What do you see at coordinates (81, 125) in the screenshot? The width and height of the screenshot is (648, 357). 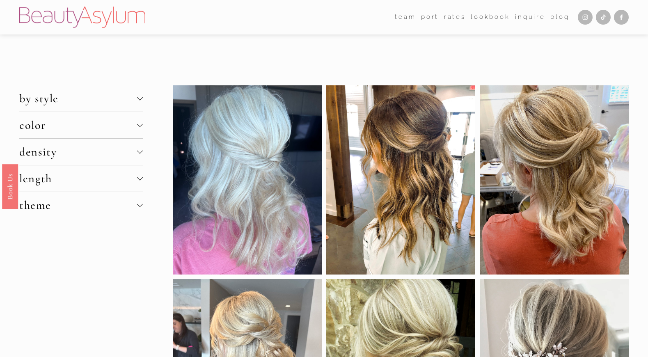 I see `button: color` at bounding box center [81, 125].